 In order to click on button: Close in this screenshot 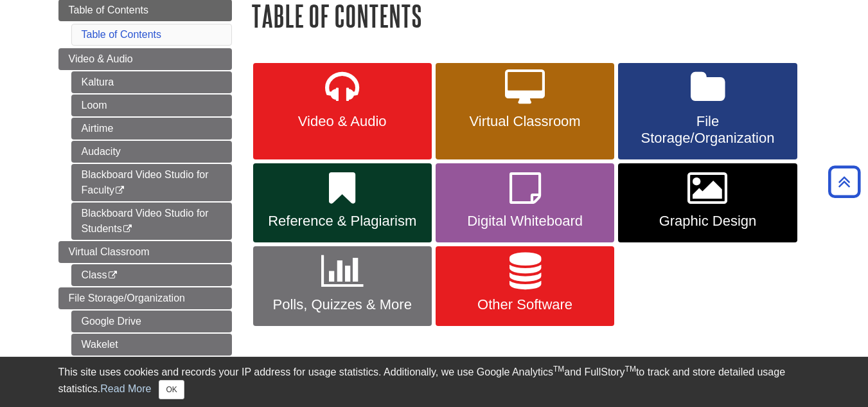, I will do `click(171, 389)`.